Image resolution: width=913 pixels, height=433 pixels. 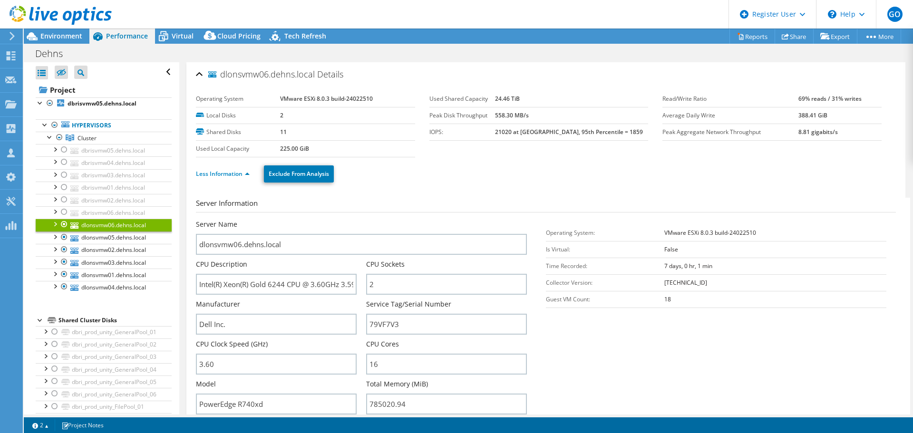 I want to click on a: dbri_prod_unity_GeneralPool_03, so click(x=104, y=357).